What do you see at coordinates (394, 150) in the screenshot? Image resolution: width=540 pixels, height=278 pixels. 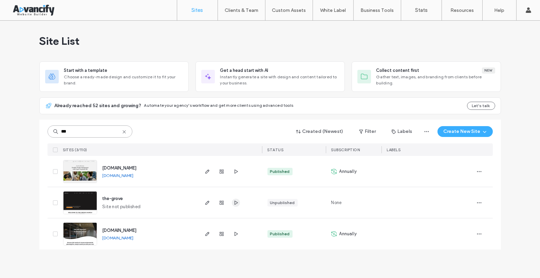 I see `span: LABELS` at bounding box center [394, 150].